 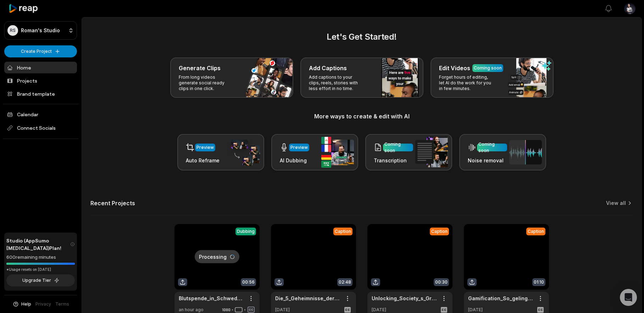 I want to click on p: Roman's Studio, so click(x=40, y=31).